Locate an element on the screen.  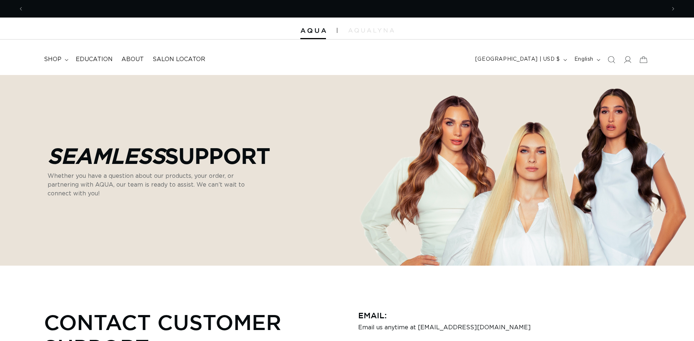
span: English is located at coordinates (584, 59).